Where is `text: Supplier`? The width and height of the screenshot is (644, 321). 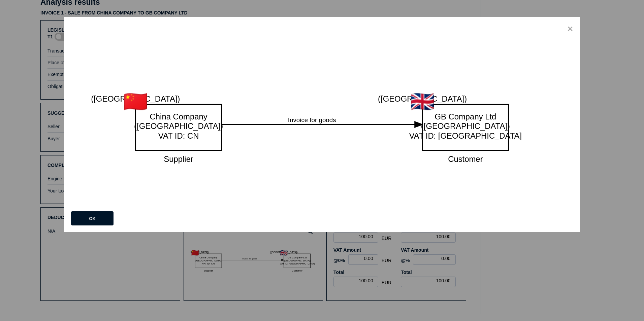 text: Supplier is located at coordinates (179, 159).